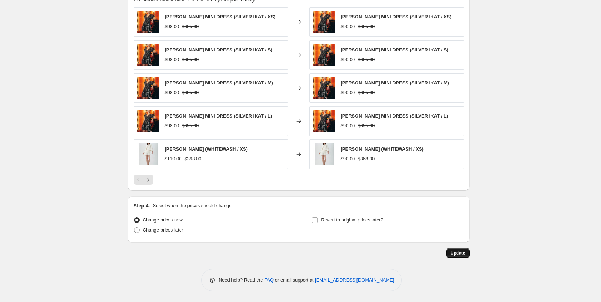  What do you see at coordinates (294, 280) in the screenshot?
I see `span: or email support at` at bounding box center [294, 280].